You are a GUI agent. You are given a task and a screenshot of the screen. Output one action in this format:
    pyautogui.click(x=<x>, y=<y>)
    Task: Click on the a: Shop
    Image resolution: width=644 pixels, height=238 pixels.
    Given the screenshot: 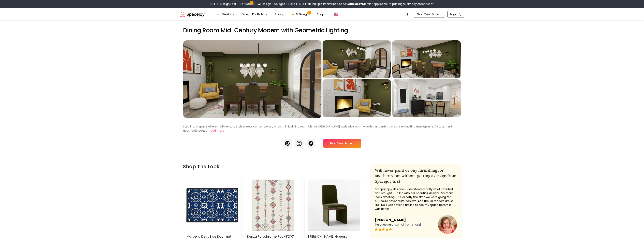 What is the action you would take?
    pyautogui.click(x=320, y=14)
    